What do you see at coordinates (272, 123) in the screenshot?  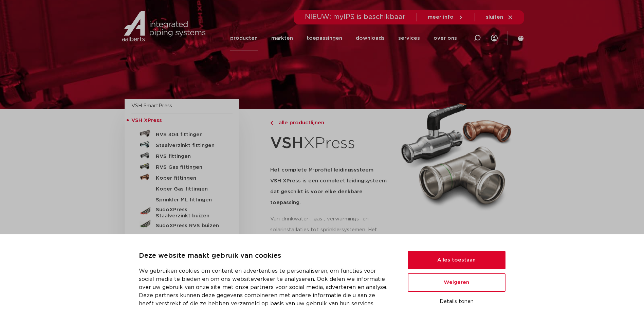 I see `img: chevron-right.svg` at bounding box center [272, 123].